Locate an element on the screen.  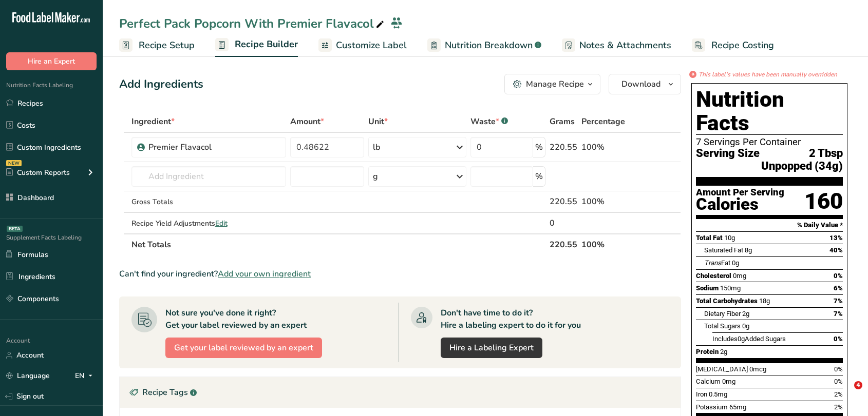
span: 40% is located at coordinates (836, 250).